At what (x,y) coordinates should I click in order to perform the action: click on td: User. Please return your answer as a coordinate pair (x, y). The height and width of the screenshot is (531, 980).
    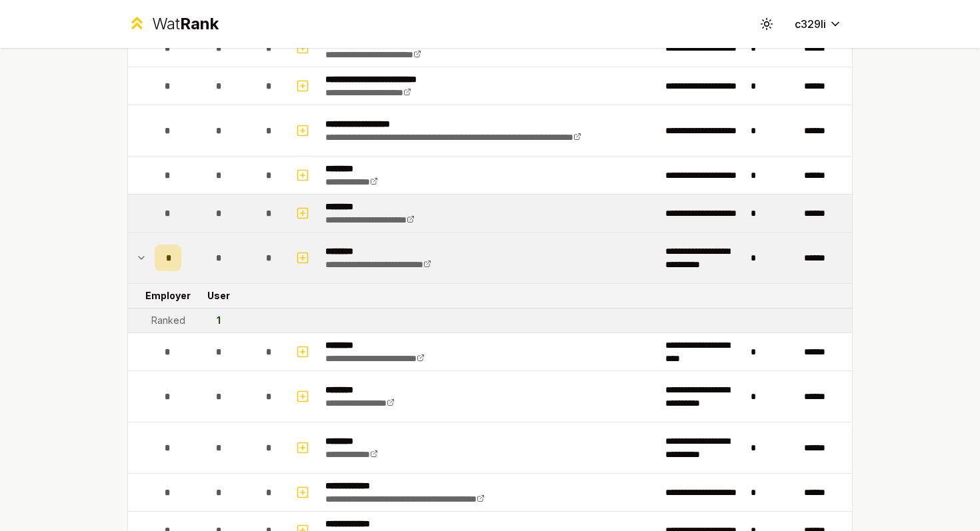
    Looking at the image, I should click on (219, 296).